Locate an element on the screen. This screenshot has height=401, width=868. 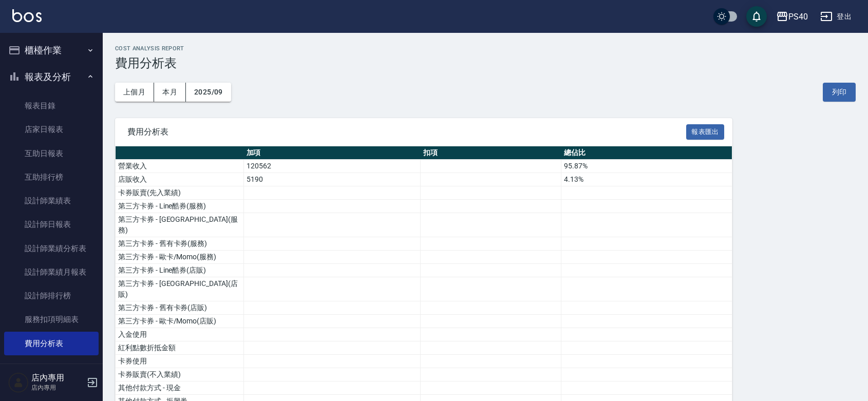
a: 報表目錄 is located at coordinates (51, 106).